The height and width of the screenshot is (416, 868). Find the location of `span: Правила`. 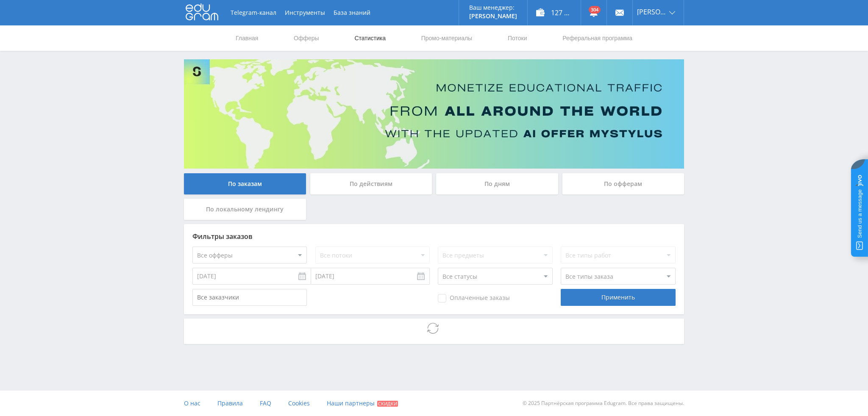

span: Правила is located at coordinates (230, 403).